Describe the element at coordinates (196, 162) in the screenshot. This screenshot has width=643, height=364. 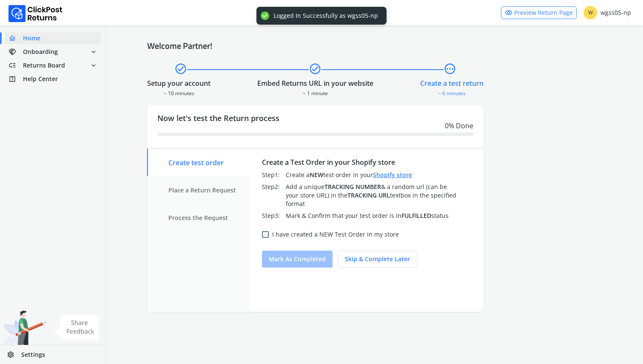
I see `span: Create test order` at that location.